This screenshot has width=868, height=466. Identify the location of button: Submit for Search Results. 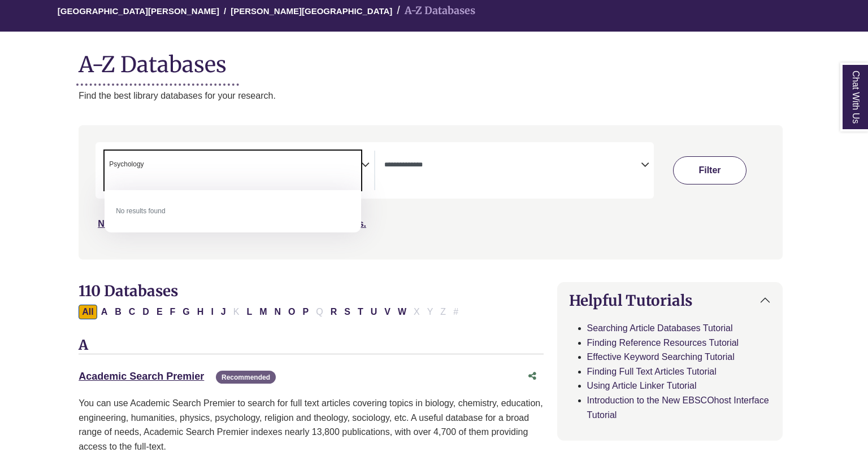
(709, 171).